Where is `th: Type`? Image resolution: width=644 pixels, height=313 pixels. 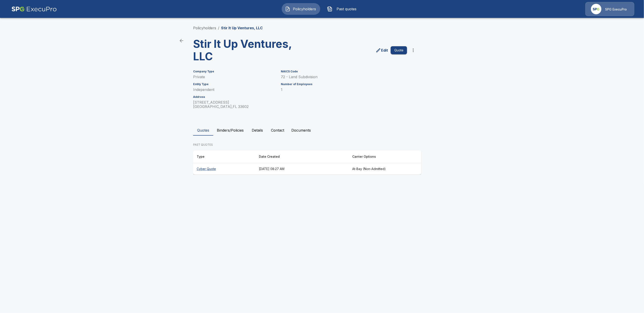 th: Type is located at coordinates (224, 156).